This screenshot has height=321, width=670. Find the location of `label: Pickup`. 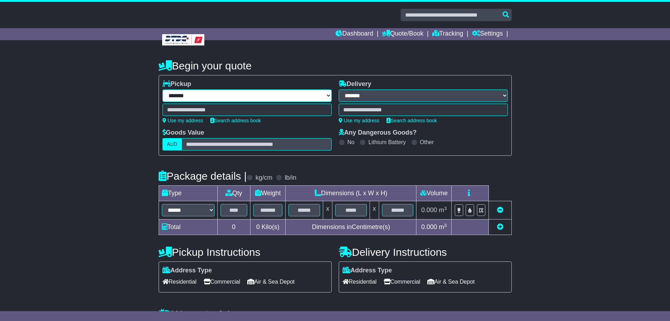

label: Pickup is located at coordinates (177, 84).